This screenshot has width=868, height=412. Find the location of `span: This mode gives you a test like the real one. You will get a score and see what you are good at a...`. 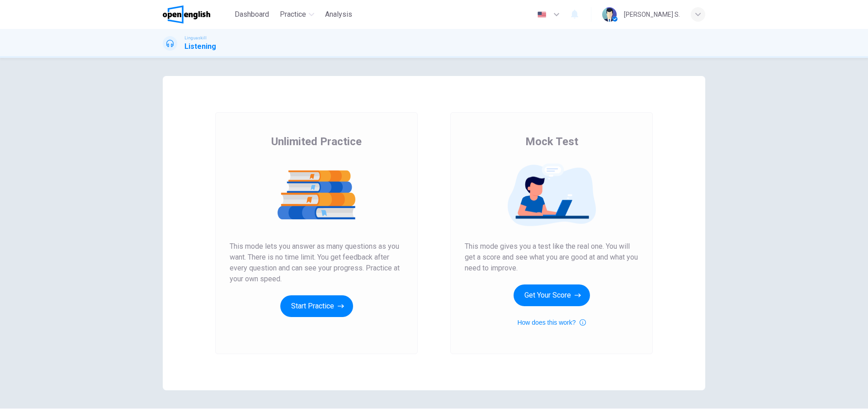

span: This mode gives you a test like the real one. You will get a score and see what you are good at a... is located at coordinates (551, 257).